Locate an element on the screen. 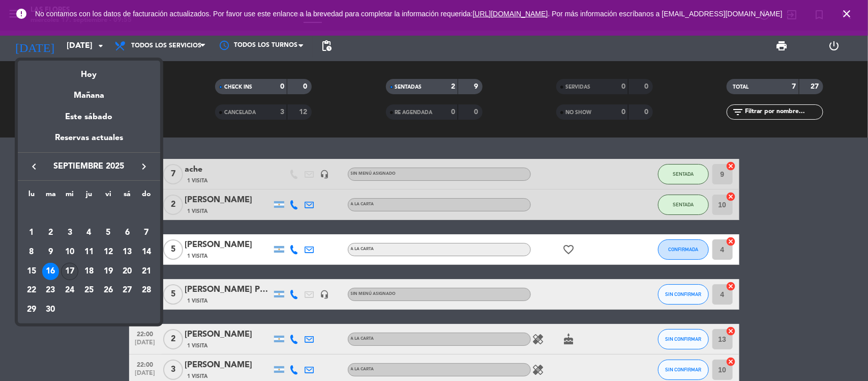  div: 10 is located at coordinates (70, 252).